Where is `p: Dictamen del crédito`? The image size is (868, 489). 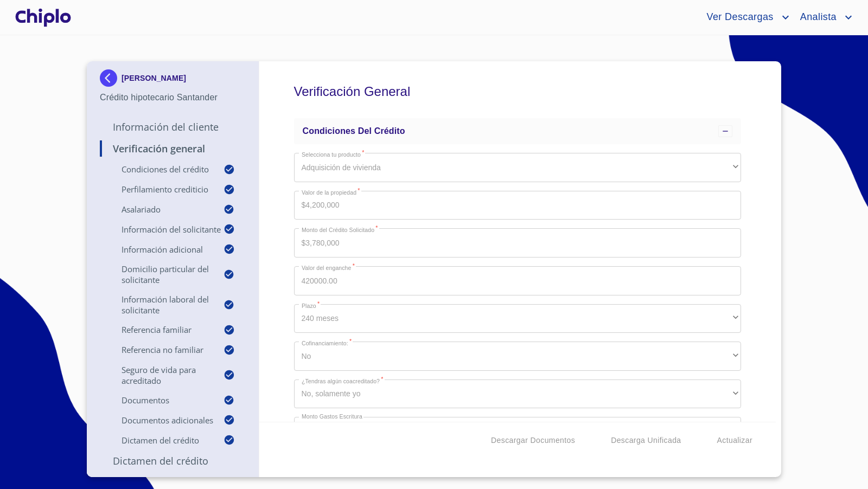
p: Dictamen del crédito is located at coordinates (161, 440).